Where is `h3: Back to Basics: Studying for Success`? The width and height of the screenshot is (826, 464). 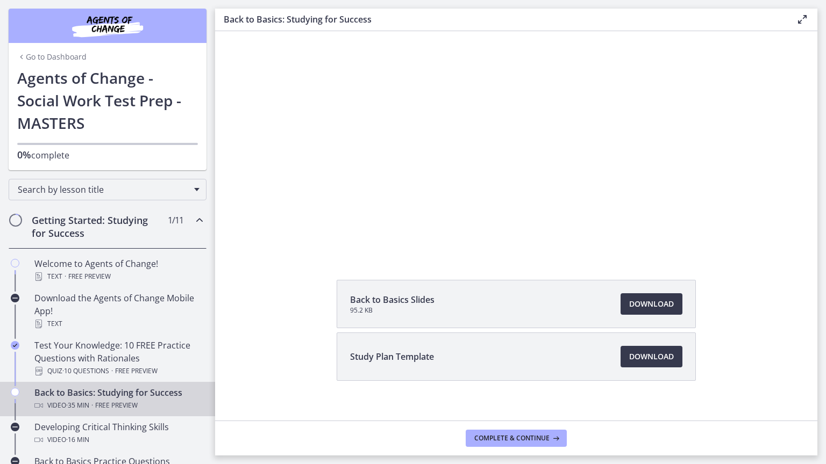 h3: Back to Basics: Studying for Success is located at coordinates (501, 19).